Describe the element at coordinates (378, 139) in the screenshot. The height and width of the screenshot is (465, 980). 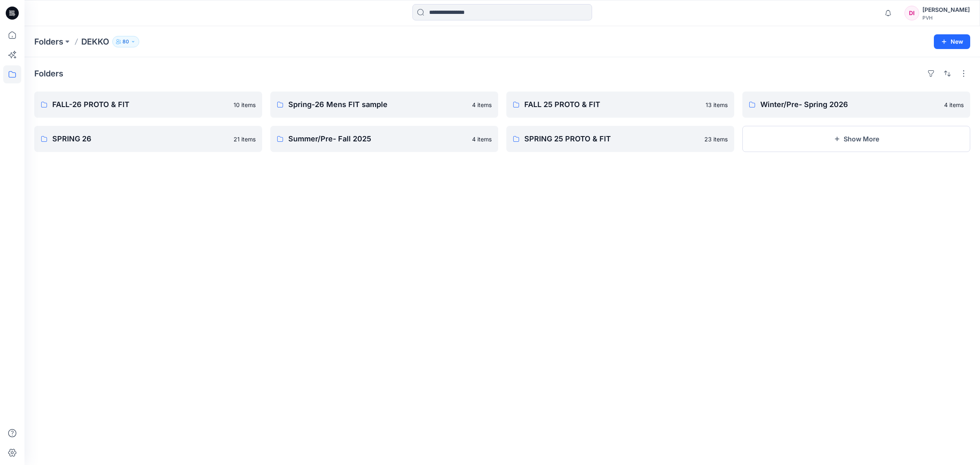
I see `p: Summer/Pre- Fall 2025` at that location.